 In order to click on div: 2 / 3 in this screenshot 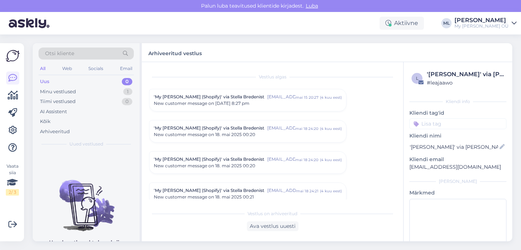, I will do `click(12, 193)`.